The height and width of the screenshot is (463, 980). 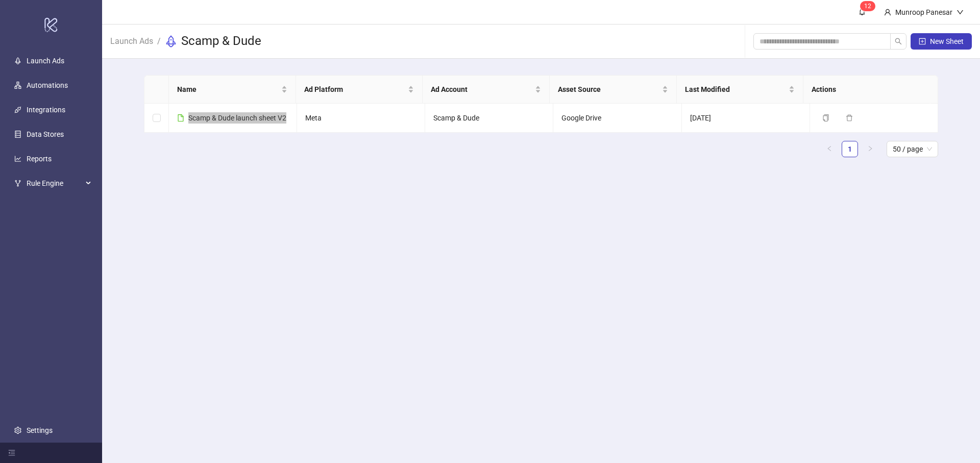 What do you see at coordinates (830, 149) in the screenshot?
I see `span: left` at bounding box center [830, 149].